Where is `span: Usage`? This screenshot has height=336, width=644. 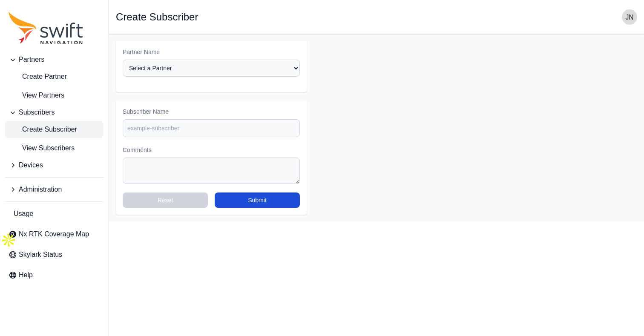
span: Usage is located at coordinates (23, 214).